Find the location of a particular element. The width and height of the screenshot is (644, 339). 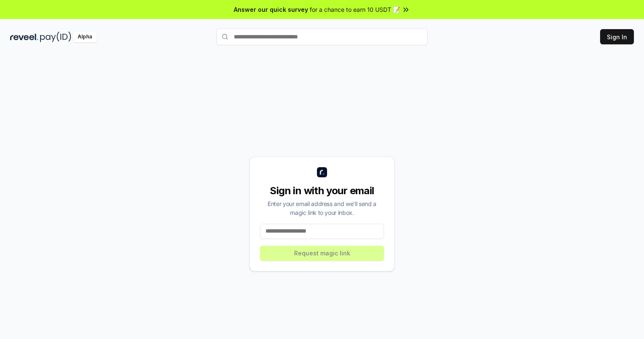

img: logo_small is located at coordinates (322, 172).